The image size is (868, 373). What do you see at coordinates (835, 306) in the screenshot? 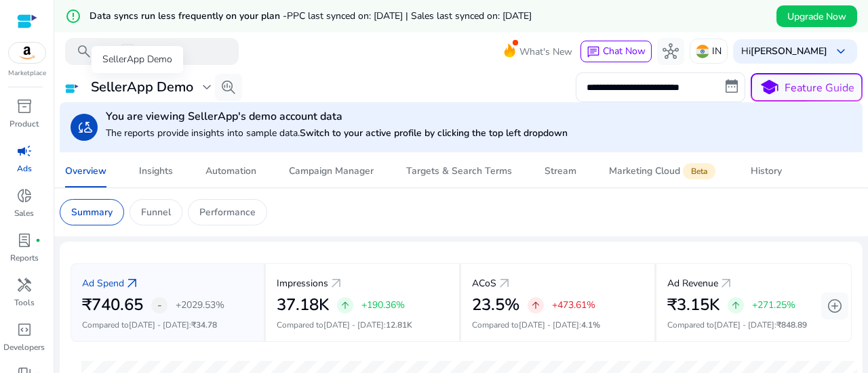
I see `span: add_circle` at bounding box center [835, 306].